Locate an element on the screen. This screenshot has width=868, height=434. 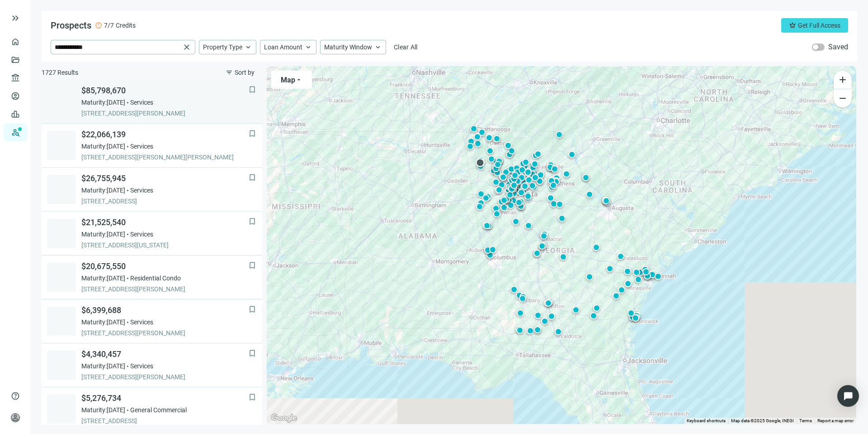
span: Loan Amount is located at coordinates (283, 47).